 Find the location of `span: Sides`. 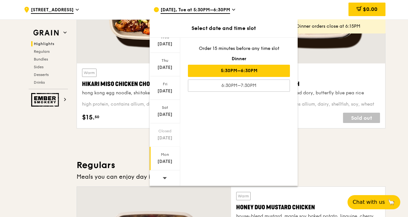

span: Sides is located at coordinates (39, 67).